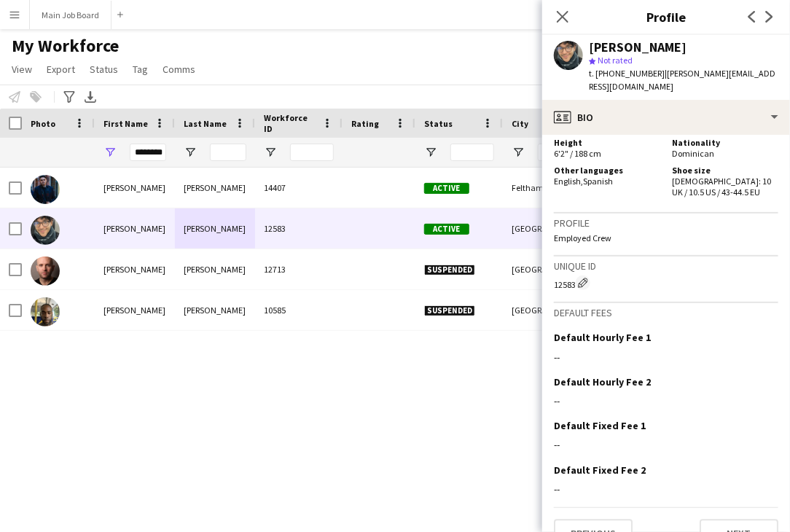 The image size is (790, 532). I want to click on span: Last Name, so click(205, 123).